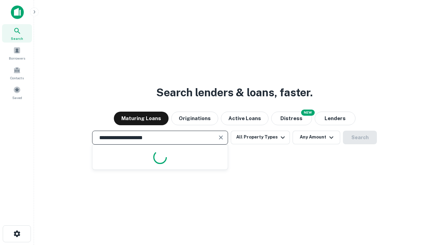  I want to click on span: Contacts, so click(17, 78).